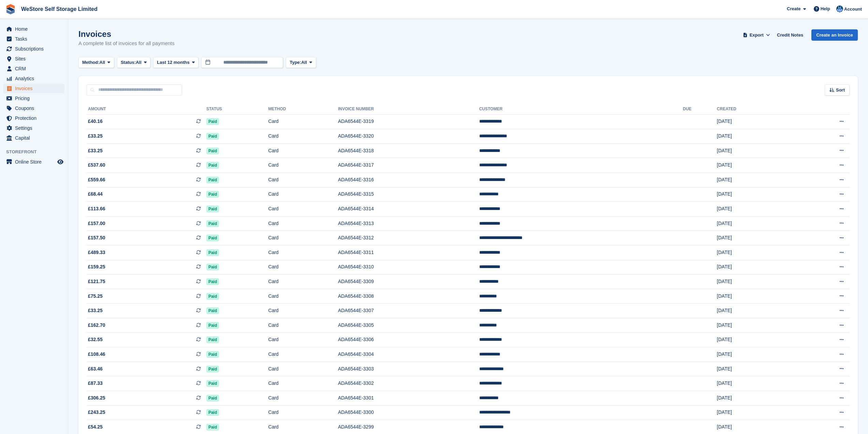 This screenshot has width=868, height=434. What do you see at coordinates (36, 128) in the screenshot?
I see `span: Settings` at bounding box center [36, 128].